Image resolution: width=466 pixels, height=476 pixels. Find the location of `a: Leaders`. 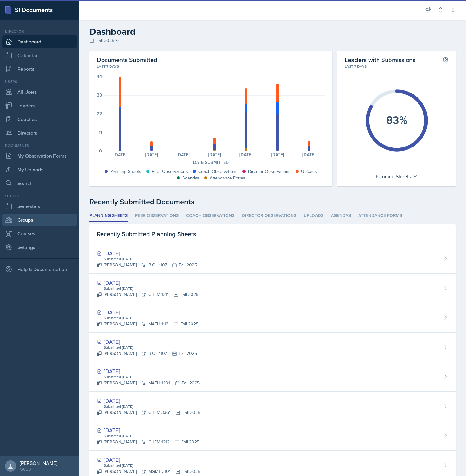

a: Leaders is located at coordinates (40, 106).